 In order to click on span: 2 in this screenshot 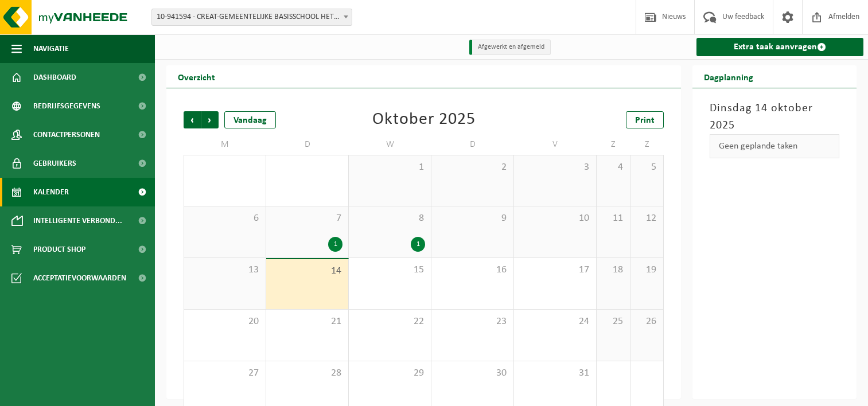, I will do `click(472, 167)`.